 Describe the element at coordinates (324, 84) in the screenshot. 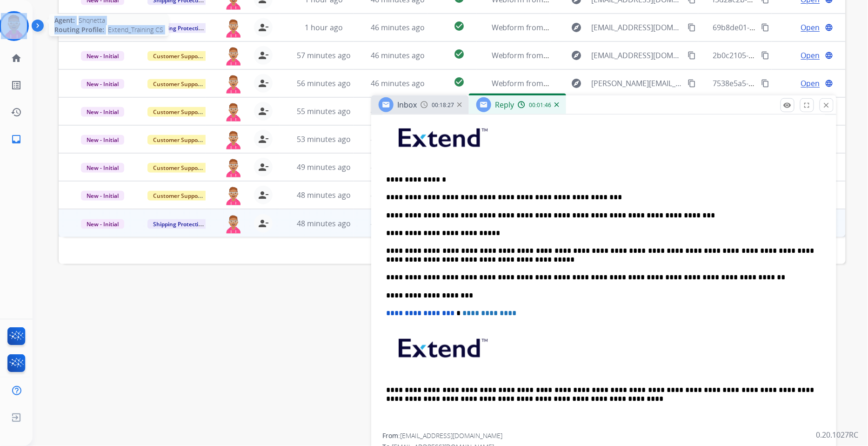

I see `span: 56 minutes ago` at that location.